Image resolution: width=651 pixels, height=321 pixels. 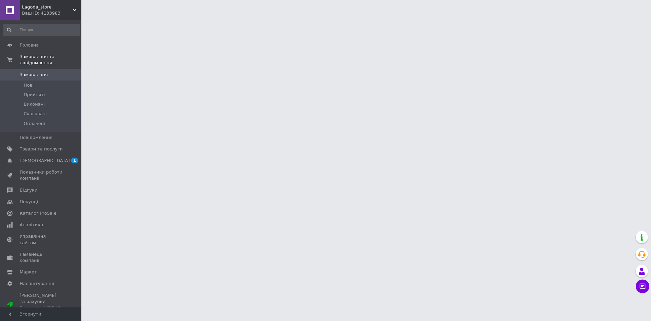 What do you see at coordinates (36, 137) in the screenshot?
I see `span: Повідомлення` at bounding box center [36, 137].